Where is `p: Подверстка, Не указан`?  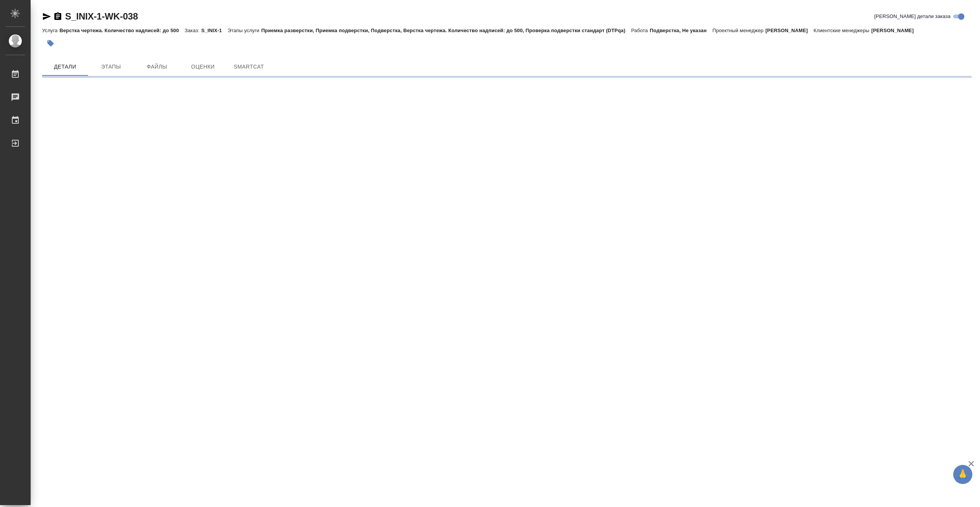 p: Подверстка, Не указан is located at coordinates (682, 31).